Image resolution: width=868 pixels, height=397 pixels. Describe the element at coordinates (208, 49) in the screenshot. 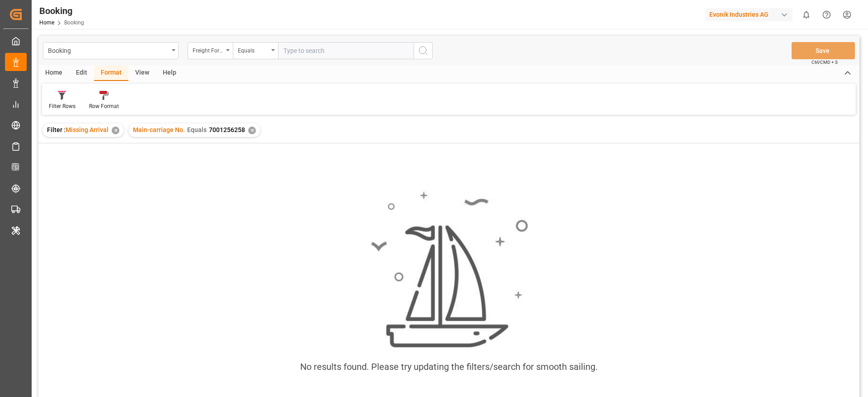

I see `div: Freight Forwarder's Reference No.` at that location.